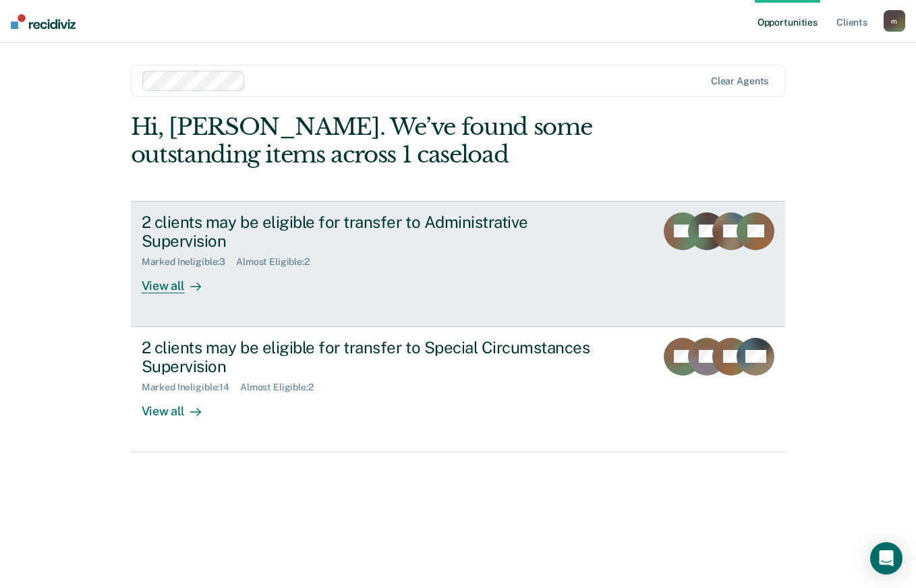 This screenshot has width=916, height=588. What do you see at coordinates (378, 357) in the screenshot?
I see `div: 2 clients may be eligible for transfer to Special Circumstances Supervision` at bounding box center [378, 357].